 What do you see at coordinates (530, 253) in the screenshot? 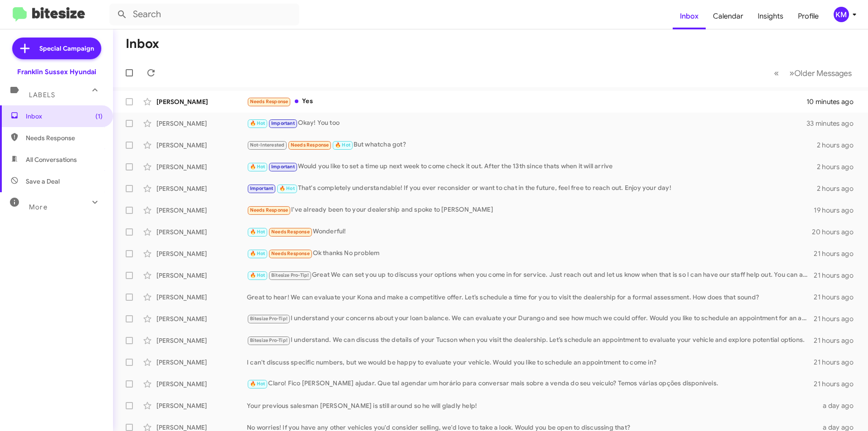
I see `div: Ok thanks No problem` at bounding box center [530, 253].